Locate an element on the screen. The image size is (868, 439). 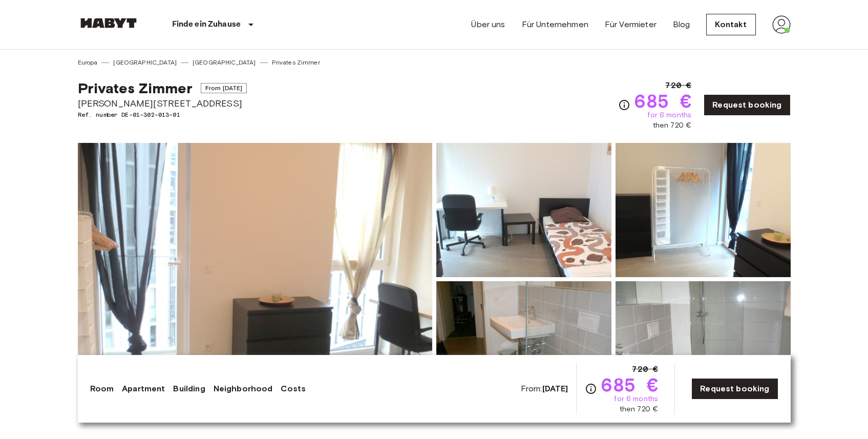
img: Marketing picture of unit DE-01-302-013-01 is located at coordinates (255, 279).